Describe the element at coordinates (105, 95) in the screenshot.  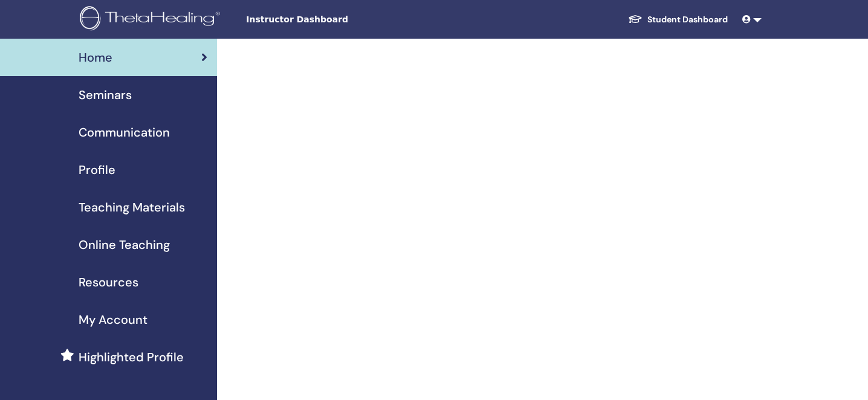
I see `span: Seminars` at that location.